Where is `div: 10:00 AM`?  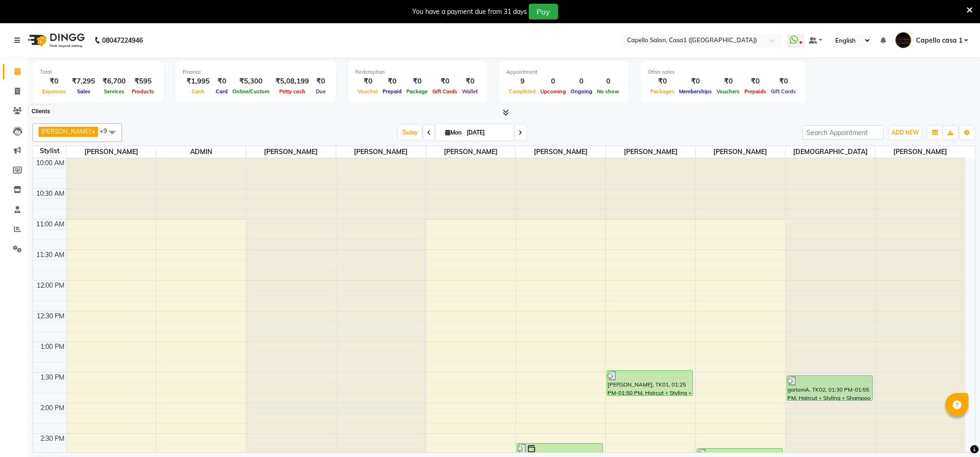 div: 10:00 AM is located at coordinates (50, 163).